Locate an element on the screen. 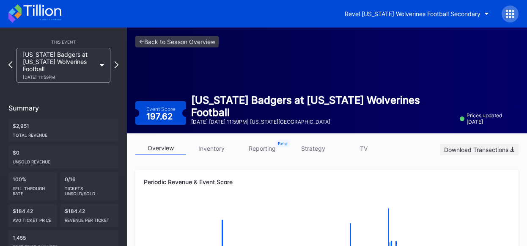 Image resolution: width=527 pixels, height=246 pixels. div: Total Revenue is located at coordinates (63, 133).